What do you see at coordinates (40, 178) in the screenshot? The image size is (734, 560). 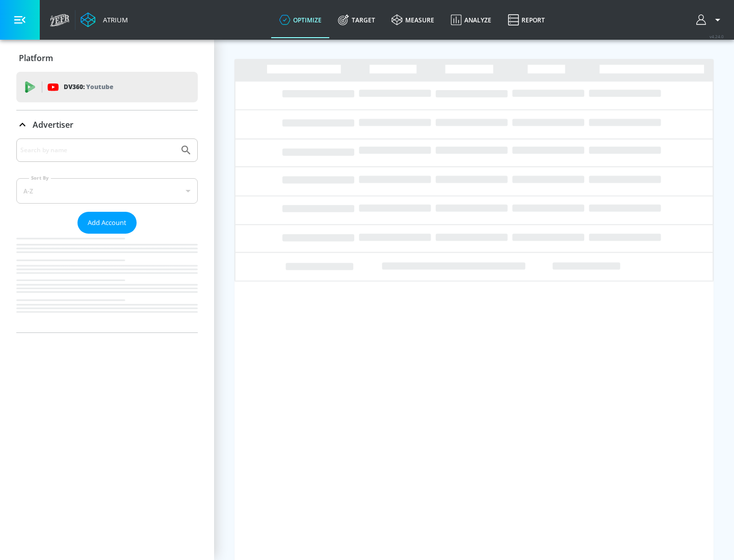 I see `label: Sort By` at bounding box center [40, 178].